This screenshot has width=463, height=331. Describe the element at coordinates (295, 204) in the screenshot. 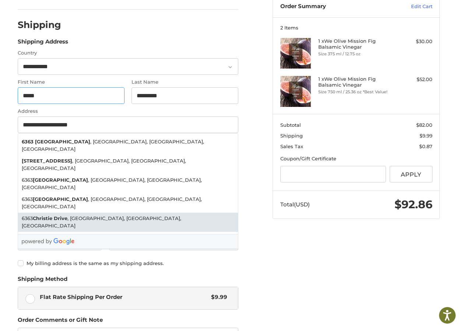

I see `span: Total (USD)` at that location.